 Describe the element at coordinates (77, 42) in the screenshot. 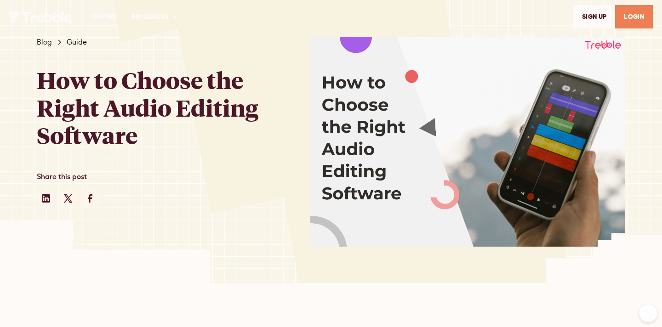

I see `a: Guide` at that location.